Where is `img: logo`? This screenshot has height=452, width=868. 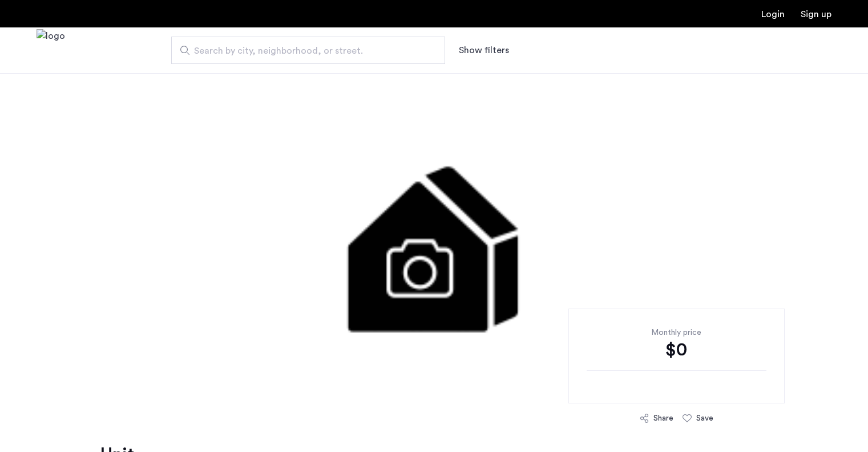
img: logo is located at coordinates (51, 50).